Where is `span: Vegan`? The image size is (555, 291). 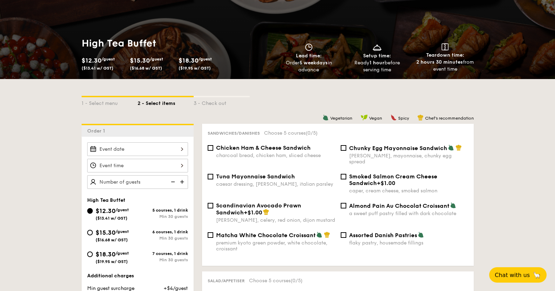
span: Vegan is located at coordinates (375, 118).